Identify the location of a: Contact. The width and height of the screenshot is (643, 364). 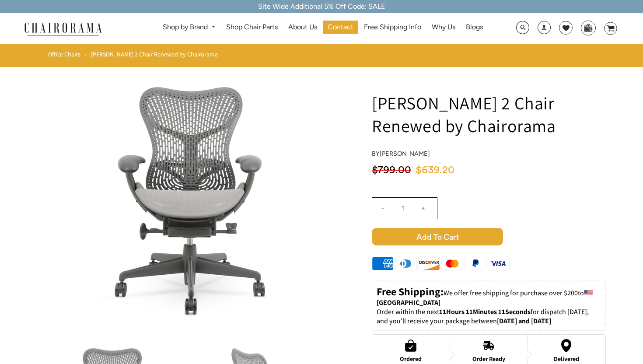
(340, 27).